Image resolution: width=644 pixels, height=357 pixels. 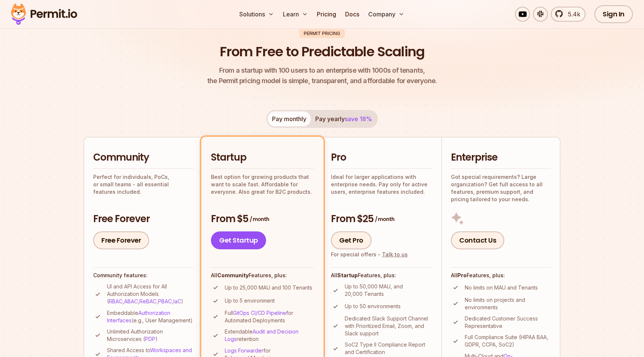 I want to click on div: Permit Pricing, so click(x=322, y=33).